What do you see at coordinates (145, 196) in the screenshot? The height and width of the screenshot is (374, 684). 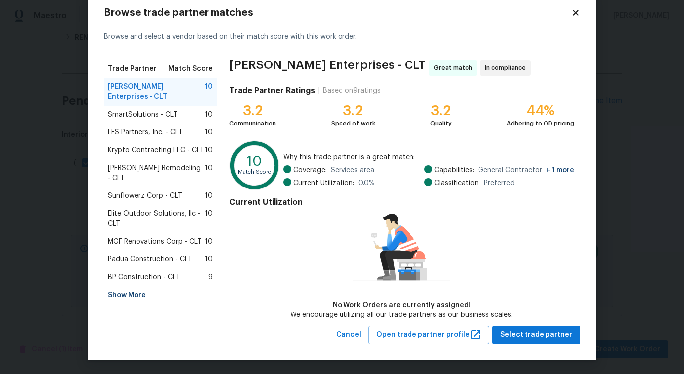 I see `span: Sunflowerz Corp - CLT` at bounding box center [145, 196].